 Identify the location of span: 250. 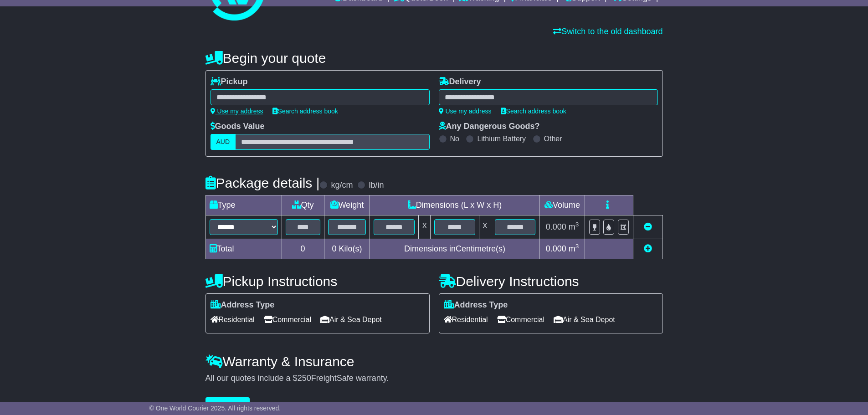
(304, 378).